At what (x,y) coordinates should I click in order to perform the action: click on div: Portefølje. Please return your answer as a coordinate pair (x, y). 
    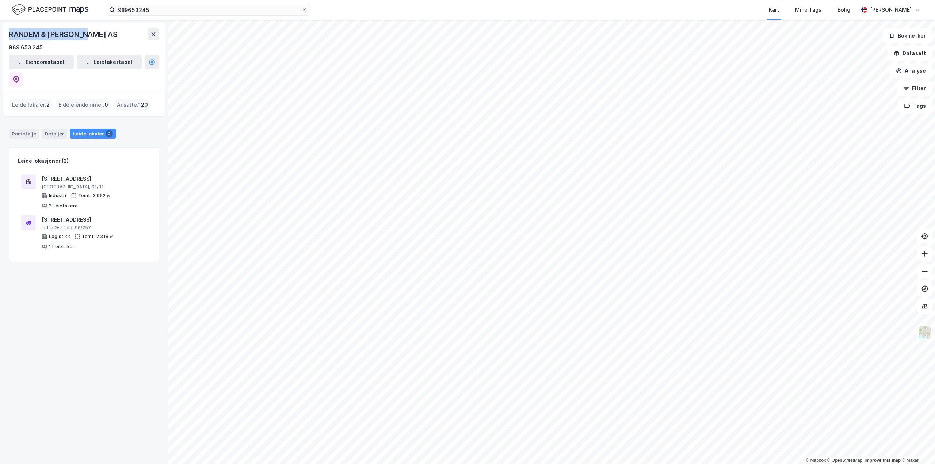
    Looking at the image, I should click on (24, 134).